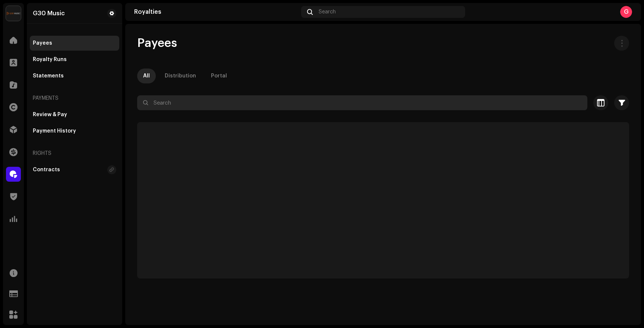  What do you see at coordinates (327, 12) in the screenshot?
I see `span: Search` at bounding box center [327, 12].